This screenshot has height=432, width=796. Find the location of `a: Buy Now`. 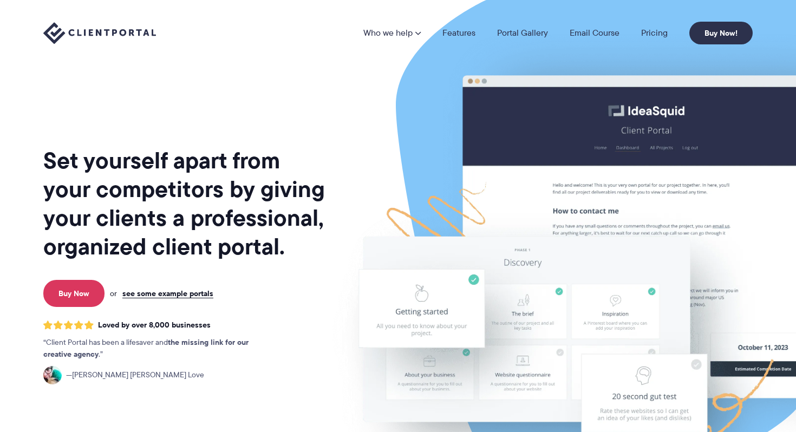

a: Buy Now is located at coordinates (74, 294).